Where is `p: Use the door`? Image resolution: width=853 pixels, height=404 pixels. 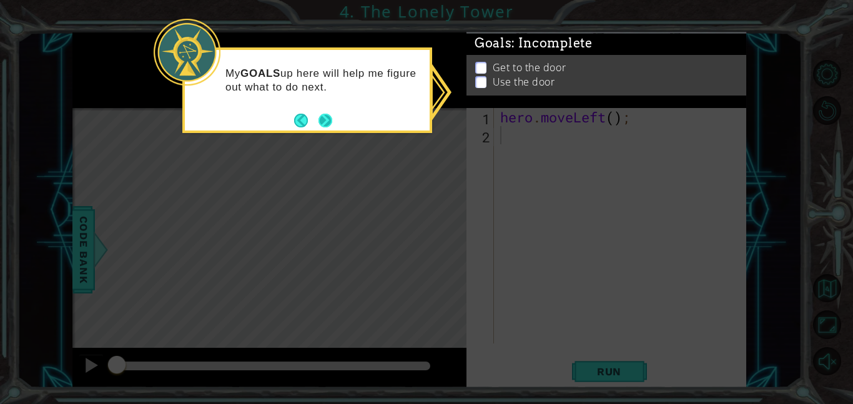 p: Use the door is located at coordinates (524, 86).